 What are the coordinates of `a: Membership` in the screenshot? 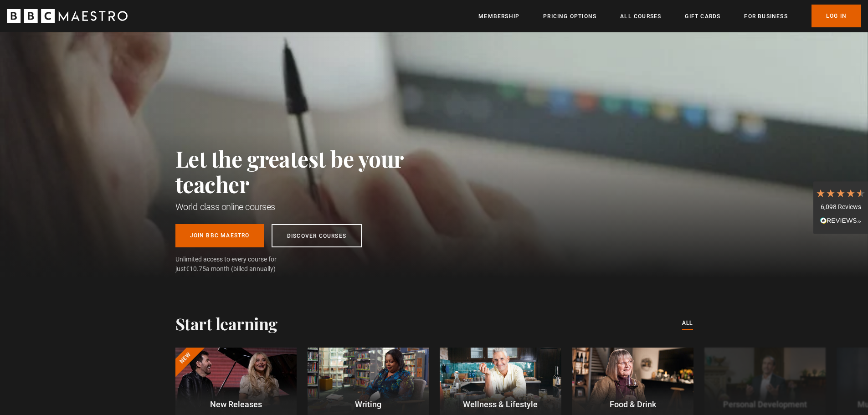 It's located at (499, 17).